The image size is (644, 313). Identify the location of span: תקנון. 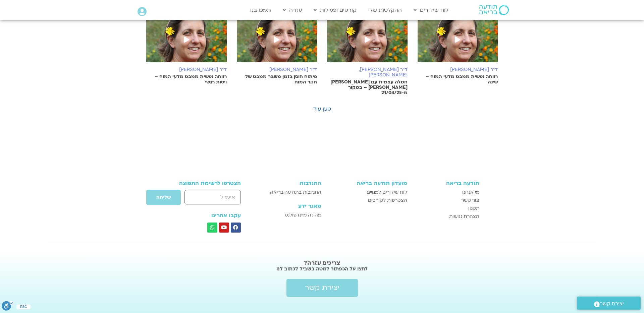
(473, 209).